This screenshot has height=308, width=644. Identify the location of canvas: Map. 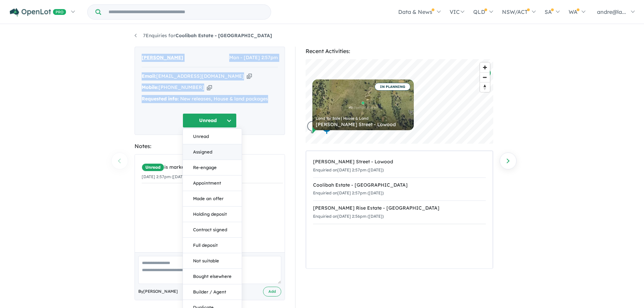
(399, 102).